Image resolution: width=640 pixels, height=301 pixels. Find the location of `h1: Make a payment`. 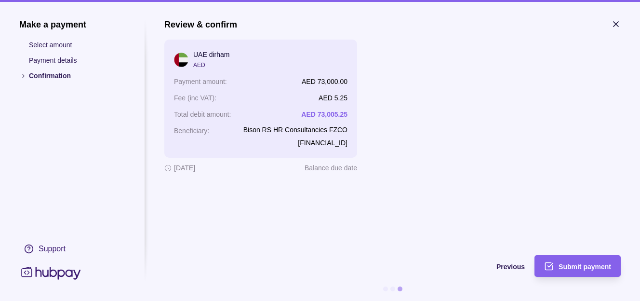

h1: Make a payment is located at coordinates (72, 25).